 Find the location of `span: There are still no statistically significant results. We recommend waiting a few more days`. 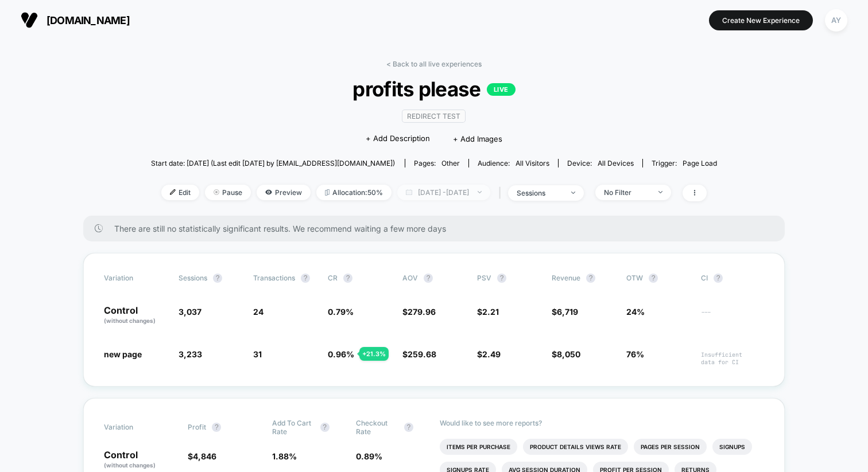

span: There are still no statistically significant results. We recommend waiting a few more days is located at coordinates (438, 228).